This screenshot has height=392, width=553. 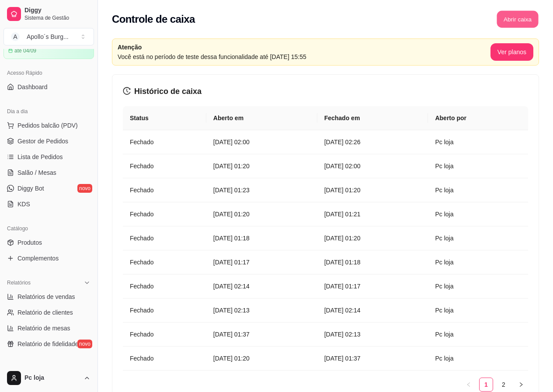 I want to click on div: Dia a dia, so click(x=48, y=111).